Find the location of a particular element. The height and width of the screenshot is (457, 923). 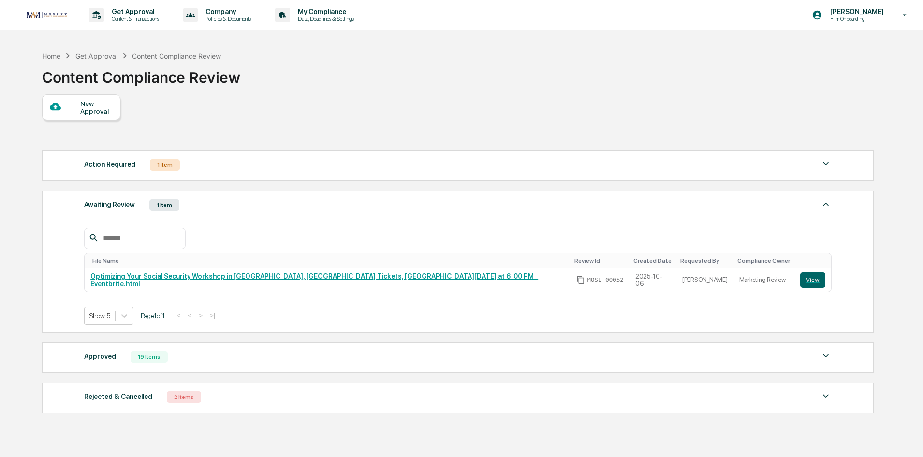

div: Action Required is located at coordinates (110, 164).